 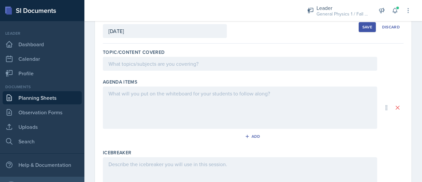 What do you see at coordinates (42, 73) in the screenshot?
I see `a: Profile` at bounding box center [42, 73].